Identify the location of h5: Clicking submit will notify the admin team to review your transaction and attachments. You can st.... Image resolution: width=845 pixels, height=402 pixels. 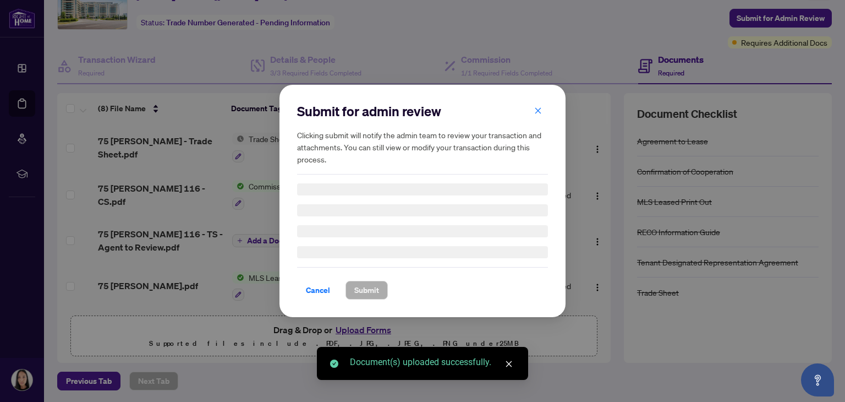
(423, 147).